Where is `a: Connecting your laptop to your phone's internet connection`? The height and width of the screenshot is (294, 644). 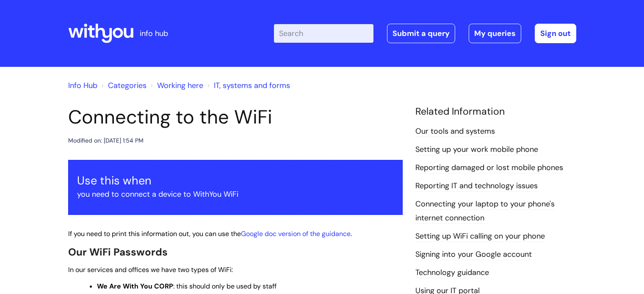 a: Connecting your laptop to your phone's internet connection is located at coordinates (485, 211).